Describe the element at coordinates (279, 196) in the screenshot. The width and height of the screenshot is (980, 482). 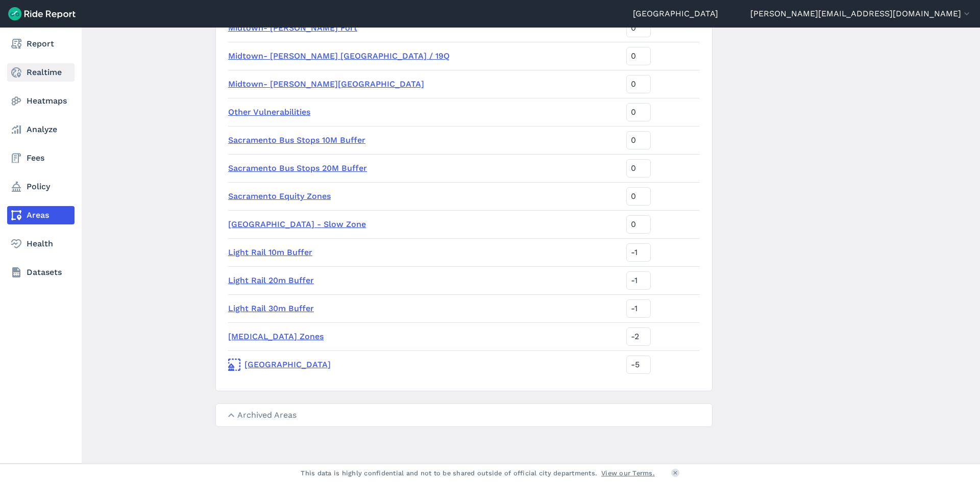
I see `a: Sacramento Equity Zones` at that location.